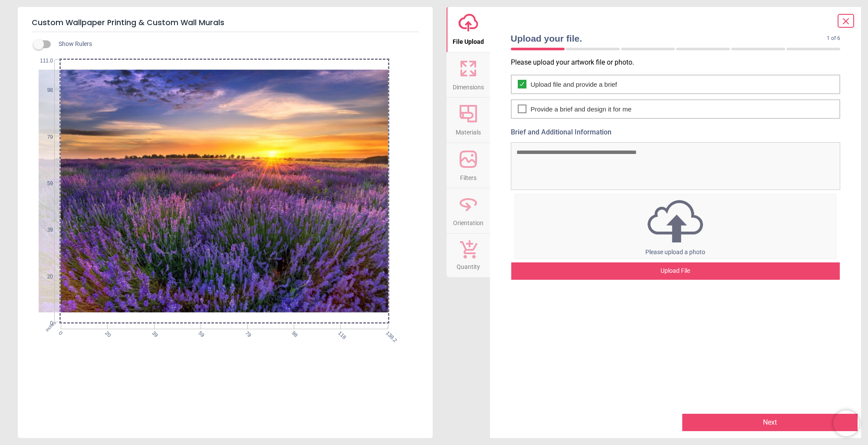 This screenshot has height=445, width=868. What do you see at coordinates (574, 84) in the screenshot?
I see `span: Upload file and provide a brief` at bounding box center [574, 84].